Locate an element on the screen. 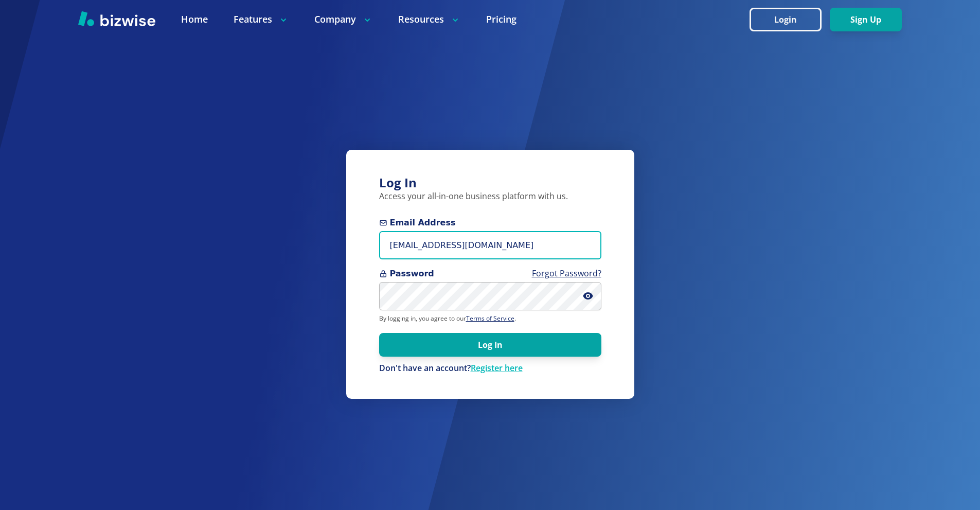 The height and width of the screenshot is (510, 980). button: Log In is located at coordinates (490, 345).